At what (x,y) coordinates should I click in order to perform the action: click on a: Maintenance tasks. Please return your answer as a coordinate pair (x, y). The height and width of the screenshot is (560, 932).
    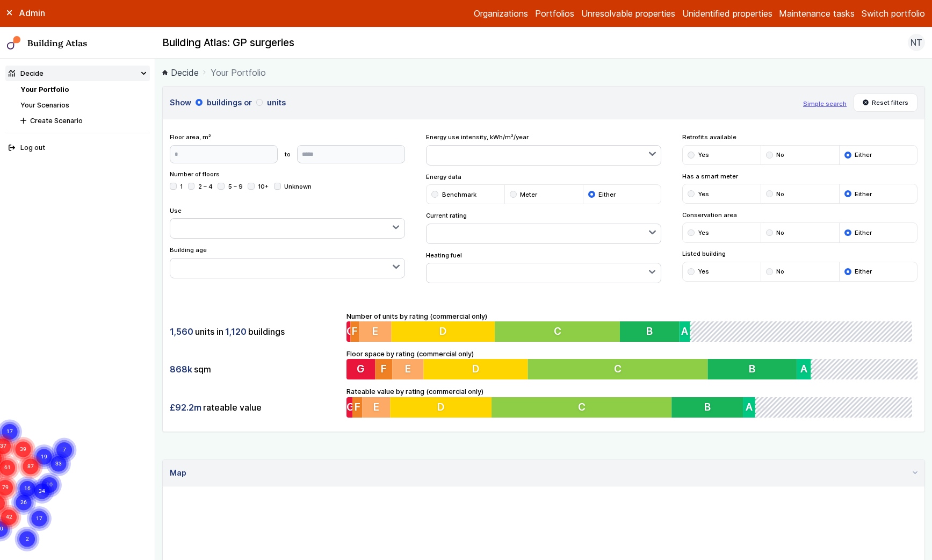
    Looking at the image, I should click on (817, 13).